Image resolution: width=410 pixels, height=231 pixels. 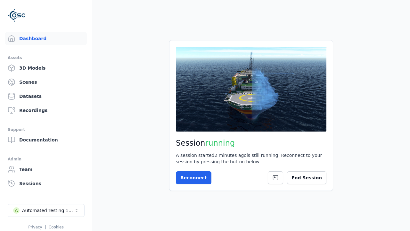 I want to click on div: Support, so click(x=46, y=130).